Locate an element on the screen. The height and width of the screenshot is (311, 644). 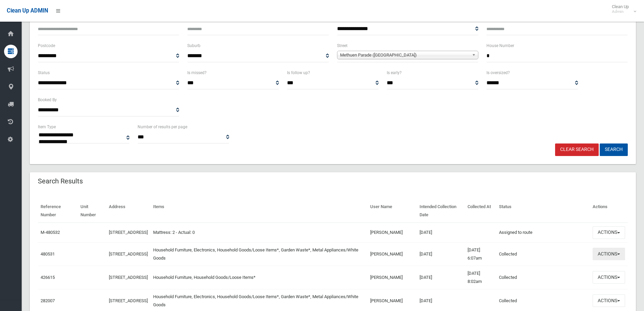
a: 480531 is located at coordinates (48, 254).